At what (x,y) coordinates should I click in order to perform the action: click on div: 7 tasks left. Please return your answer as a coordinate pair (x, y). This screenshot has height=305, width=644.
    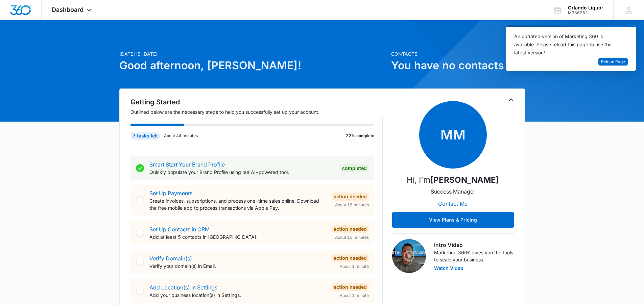
    Looking at the image, I should click on (145, 136).